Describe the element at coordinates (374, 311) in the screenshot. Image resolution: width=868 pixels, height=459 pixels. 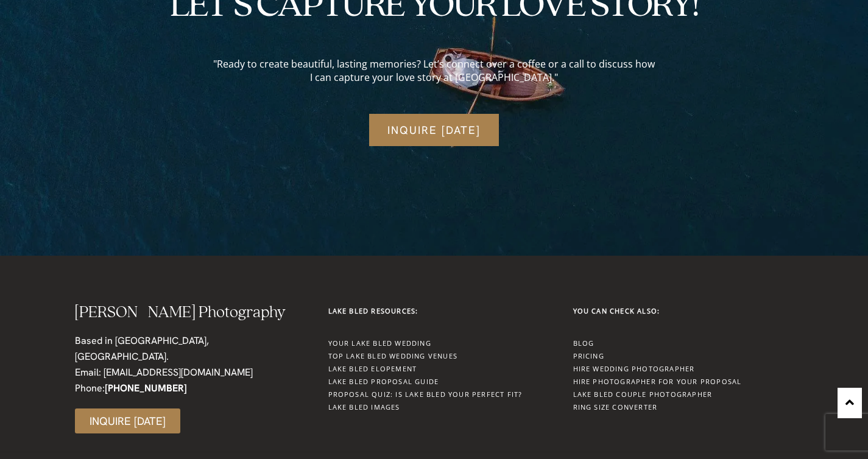
I see `strong: LAKE BLED RESOURCES:` at that location.